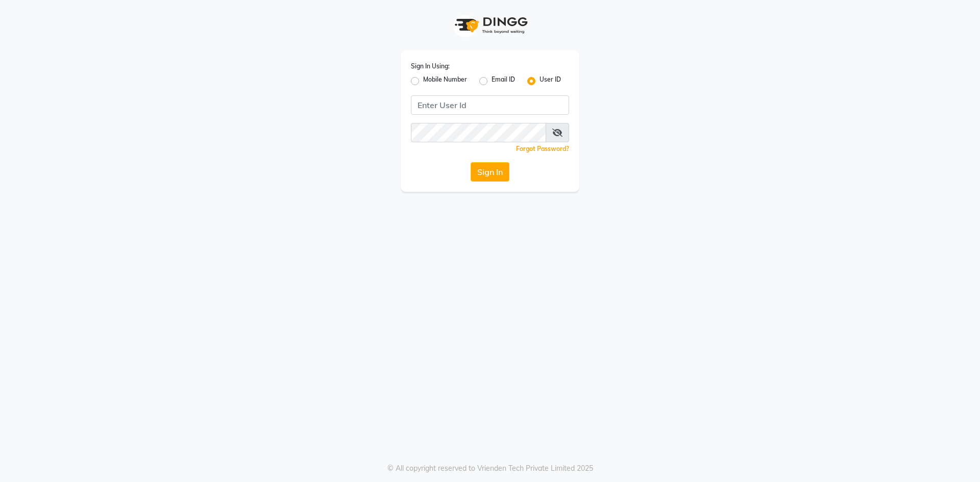 Image resolution: width=980 pixels, height=482 pixels. Describe the element at coordinates (430, 67) in the screenshot. I see `label: Sign In Using:` at that location.